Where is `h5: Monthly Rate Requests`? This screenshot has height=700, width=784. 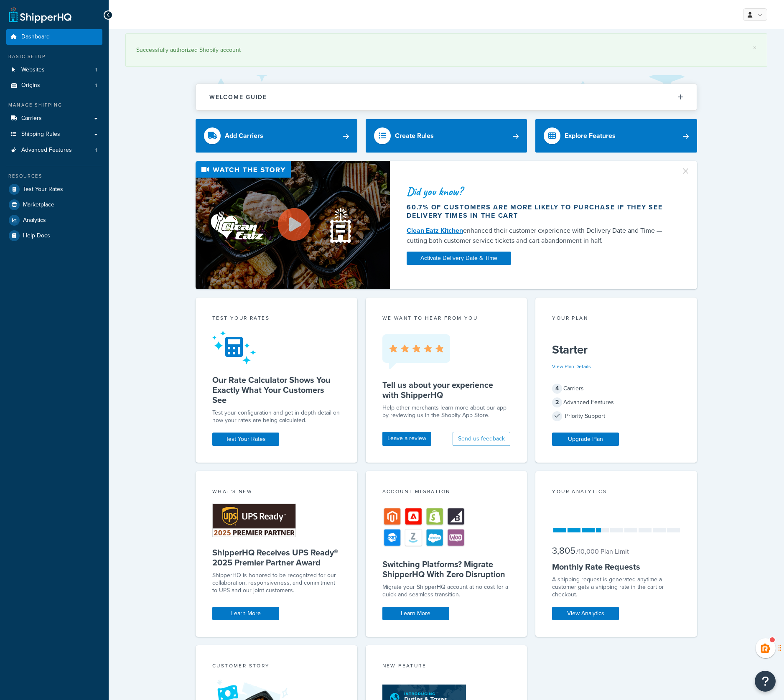 h5: Monthly Rate Requests is located at coordinates (615, 567).